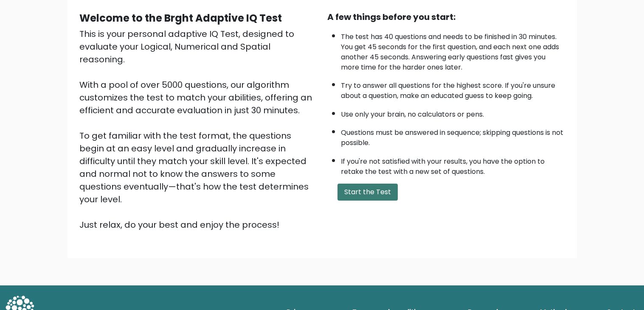 The width and height of the screenshot is (644, 310). I want to click on b: Welcome to the Brght Adaptive IQ Test, so click(181, 18).